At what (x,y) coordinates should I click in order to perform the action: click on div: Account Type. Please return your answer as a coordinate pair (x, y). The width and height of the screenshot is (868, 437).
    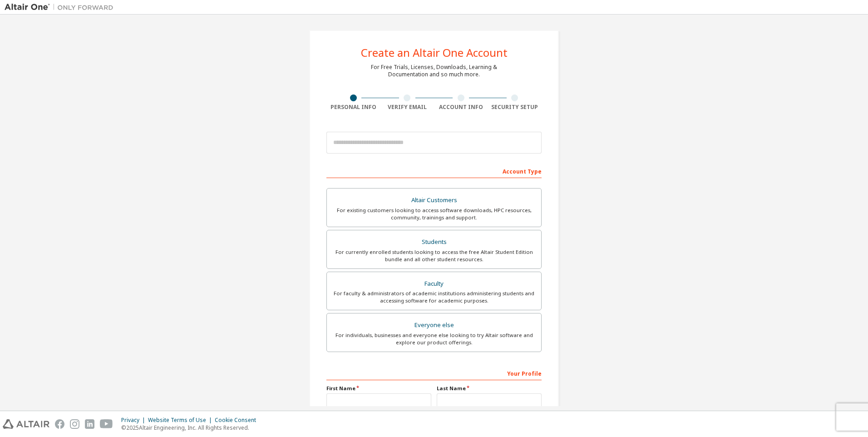
    Looking at the image, I should click on (434, 171).